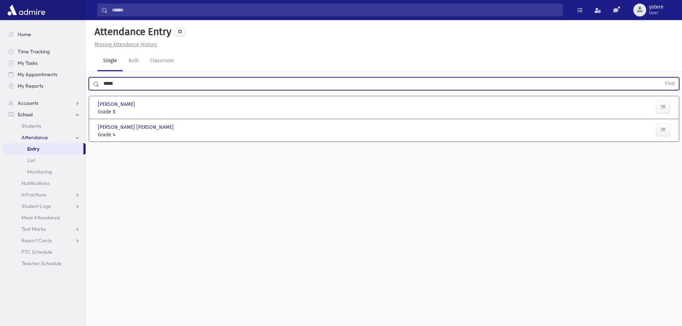 The width and height of the screenshot is (682, 326). What do you see at coordinates (44, 252) in the screenshot?
I see `a: PTC Schedule` at bounding box center [44, 252].